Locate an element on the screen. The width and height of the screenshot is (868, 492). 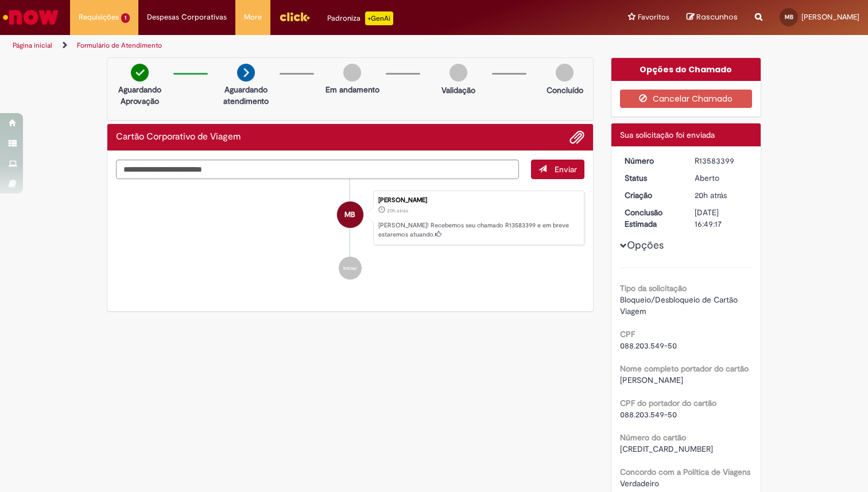
span: Favoritos is located at coordinates (653, 17).